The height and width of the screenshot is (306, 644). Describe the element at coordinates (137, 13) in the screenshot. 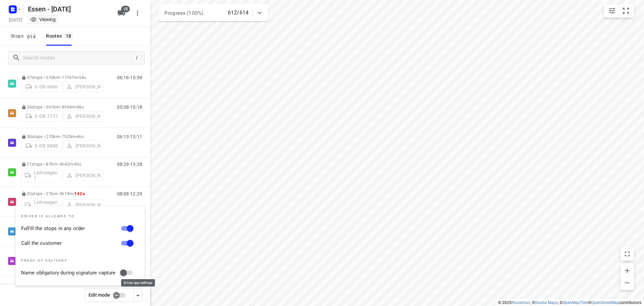

I see `button: More` at that location.